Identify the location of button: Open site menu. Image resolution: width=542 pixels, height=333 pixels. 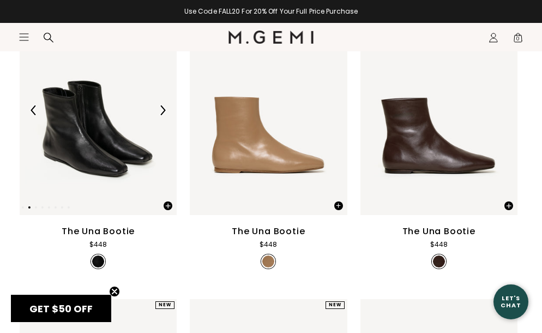
(24, 37).